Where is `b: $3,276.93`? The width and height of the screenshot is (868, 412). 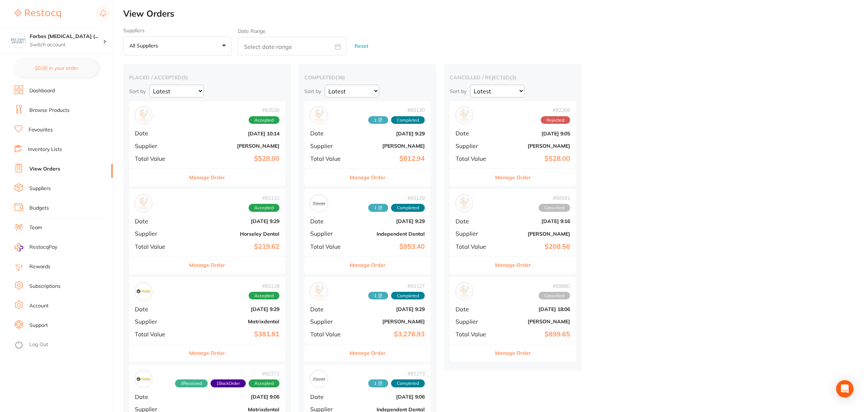
b: $3,276.93 is located at coordinates (388, 335).